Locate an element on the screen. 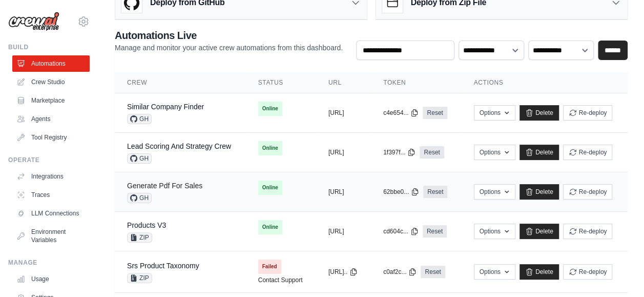  a: Tool Registry is located at coordinates (51, 137).